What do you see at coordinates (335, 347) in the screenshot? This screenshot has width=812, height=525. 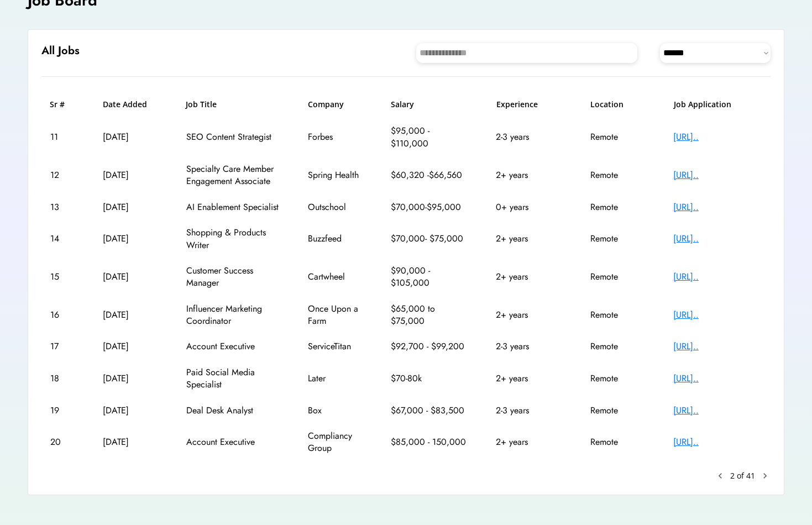 I see `div: ServiceTitan` at bounding box center [335, 347].